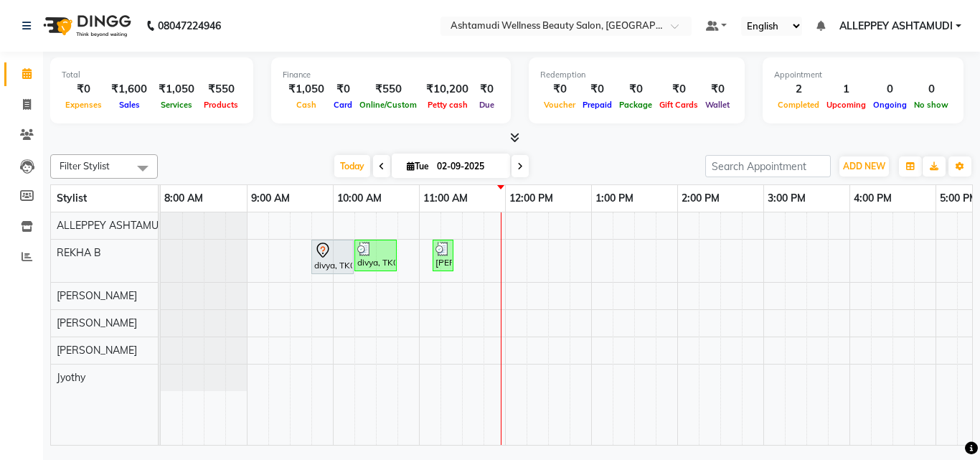 Image resolution: width=980 pixels, height=460 pixels. I want to click on b: 08047224946, so click(189, 26).